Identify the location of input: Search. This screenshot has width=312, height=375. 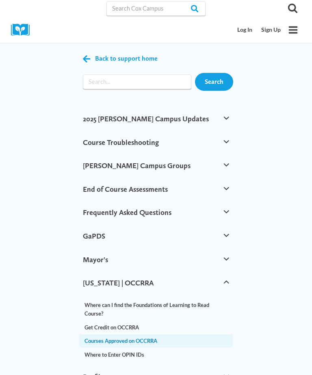
(214, 82).